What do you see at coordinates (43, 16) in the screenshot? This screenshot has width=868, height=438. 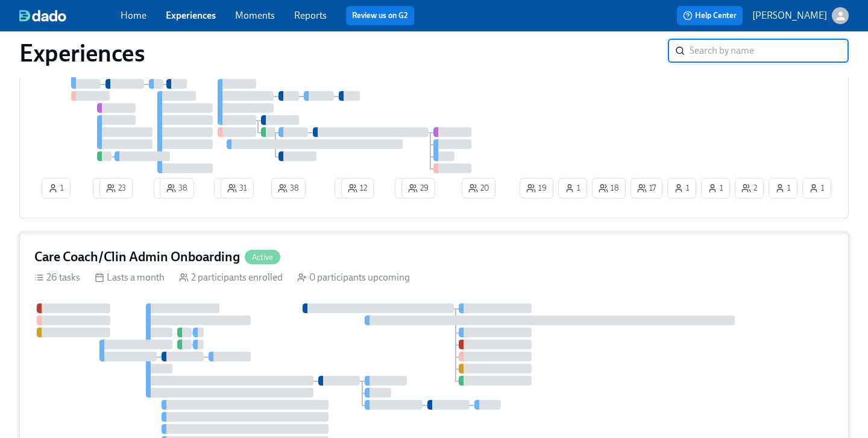 I see `img: dado` at bounding box center [43, 16].